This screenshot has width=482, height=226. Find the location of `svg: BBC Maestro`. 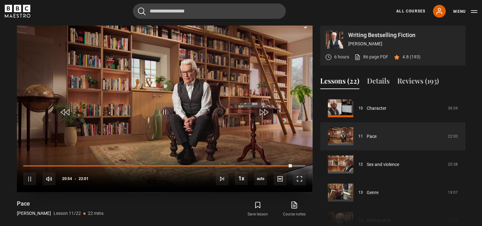

svg: BBC Maestro is located at coordinates (18, 11).